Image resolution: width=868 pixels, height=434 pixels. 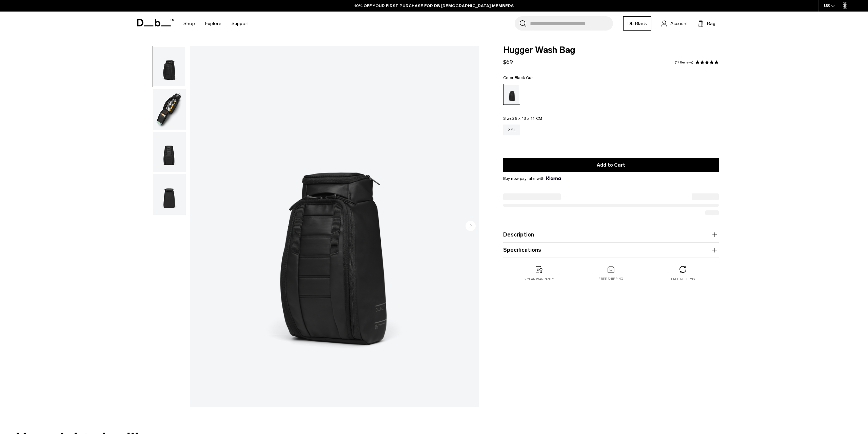 What do you see at coordinates (711, 23) in the screenshot?
I see `span: Bag` at bounding box center [711, 23].